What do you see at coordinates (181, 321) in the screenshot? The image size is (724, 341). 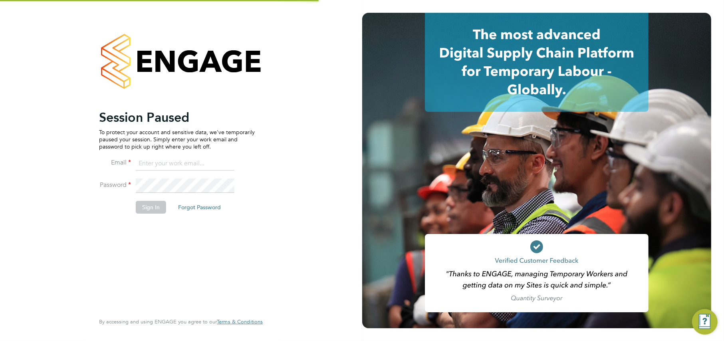 I see `span: By accessing and using ENGAGE you agree to our` at bounding box center [181, 321].